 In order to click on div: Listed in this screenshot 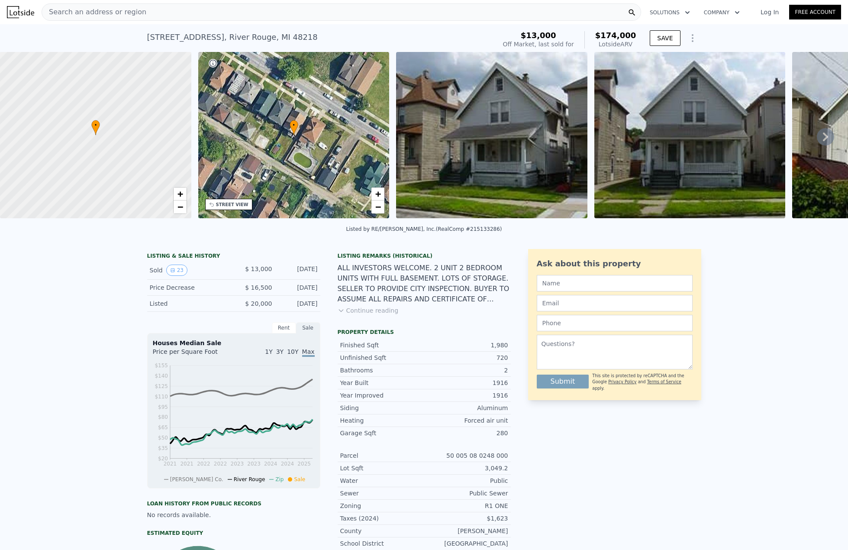, I will do `click(188, 303)`.